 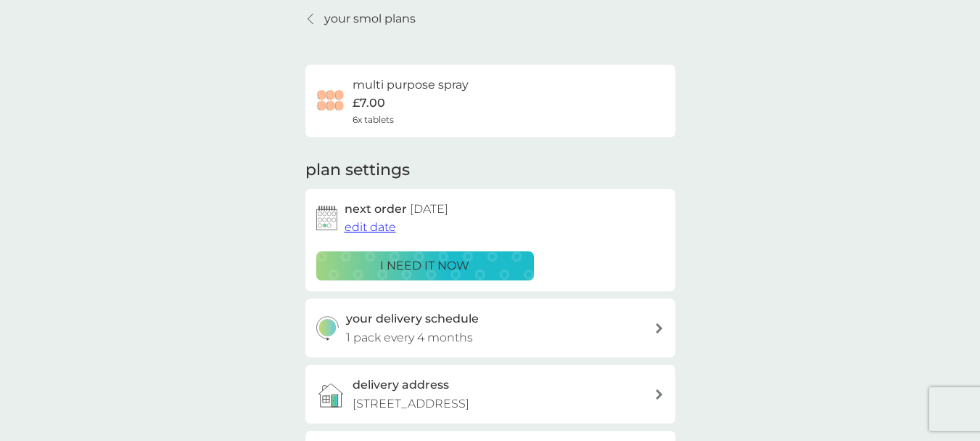 I want to click on p: 1 pack every 4 months, so click(x=409, y=338).